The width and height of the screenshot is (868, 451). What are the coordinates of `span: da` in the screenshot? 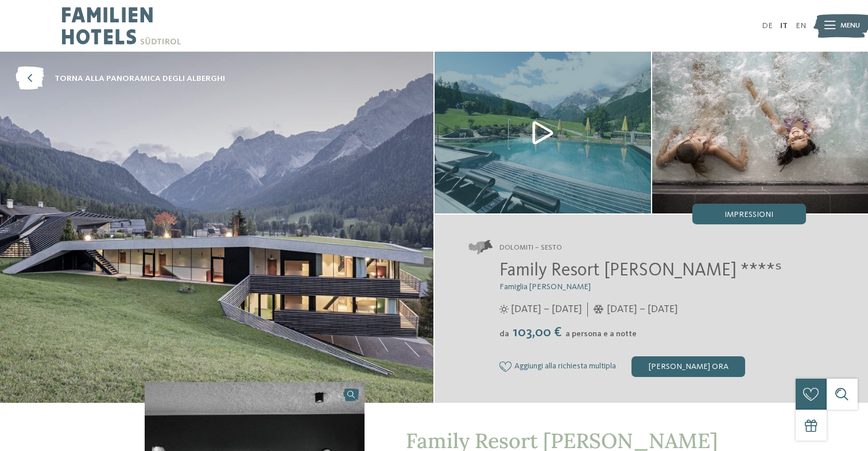 It's located at (504, 334).